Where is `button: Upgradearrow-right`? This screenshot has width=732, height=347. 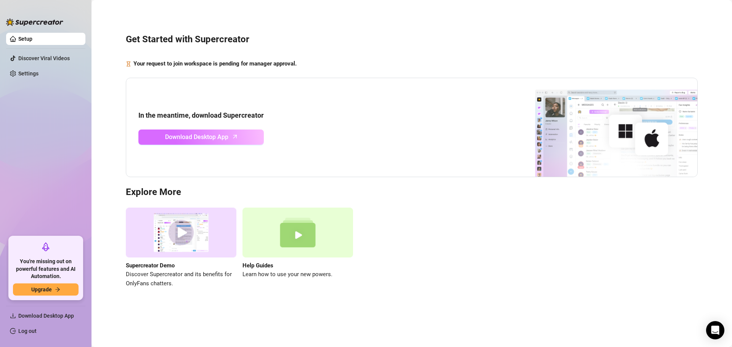
button: Upgradearrow-right is located at coordinates (46, 290).